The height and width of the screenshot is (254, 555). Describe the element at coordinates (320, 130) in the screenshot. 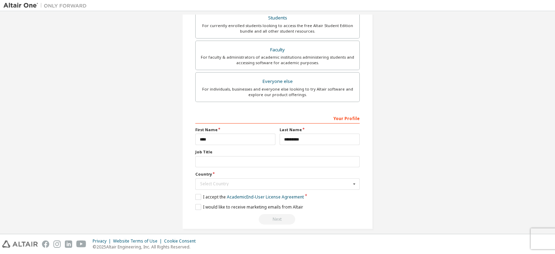

I see `label: Last Name` at that location.